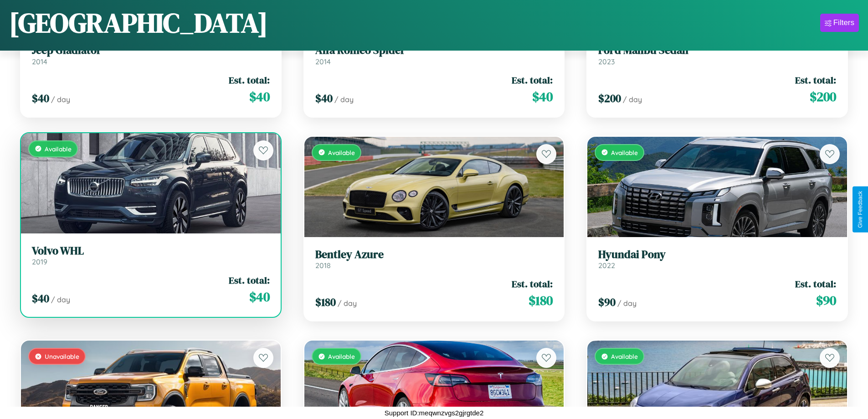  What do you see at coordinates (716, 254) in the screenshot?
I see `h3: Hyundai Pony` at bounding box center [716, 254].